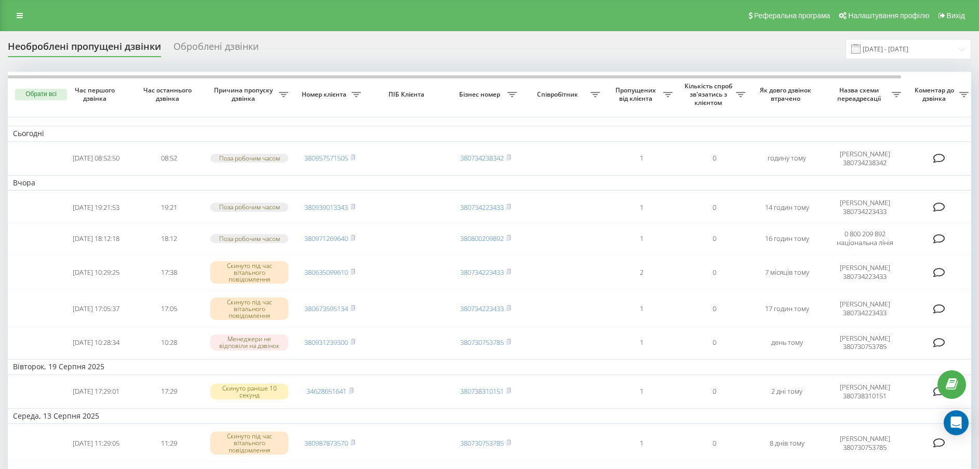 The height and width of the screenshot is (469, 979). I want to click on div: Open Intercom Messenger, so click(956, 423).